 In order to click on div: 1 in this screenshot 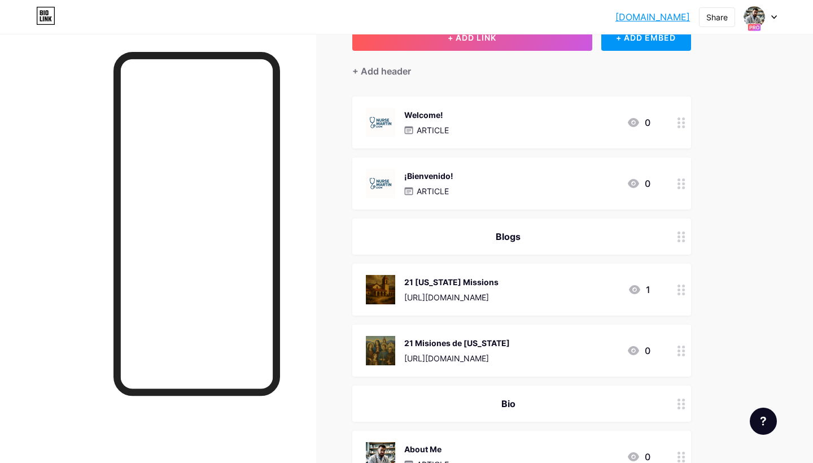, I will do `click(639, 290)`.